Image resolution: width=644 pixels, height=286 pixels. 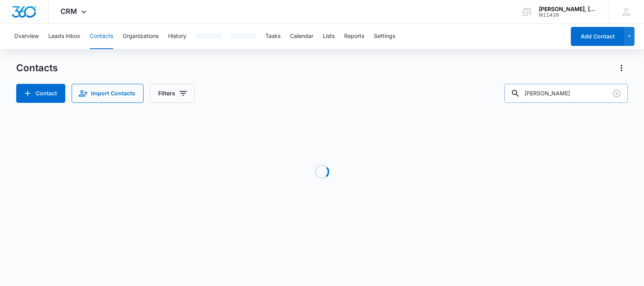 I want to click on button: Import Contacts, so click(x=108, y=93).